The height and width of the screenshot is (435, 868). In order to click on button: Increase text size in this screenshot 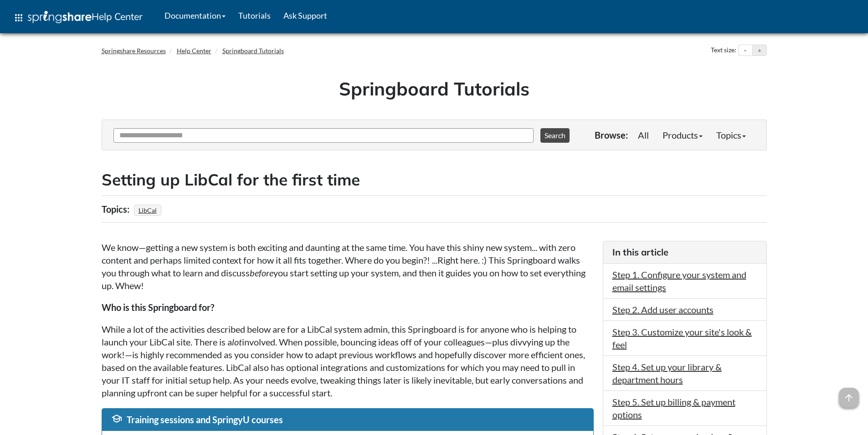, I will do `click(759, 50)`.